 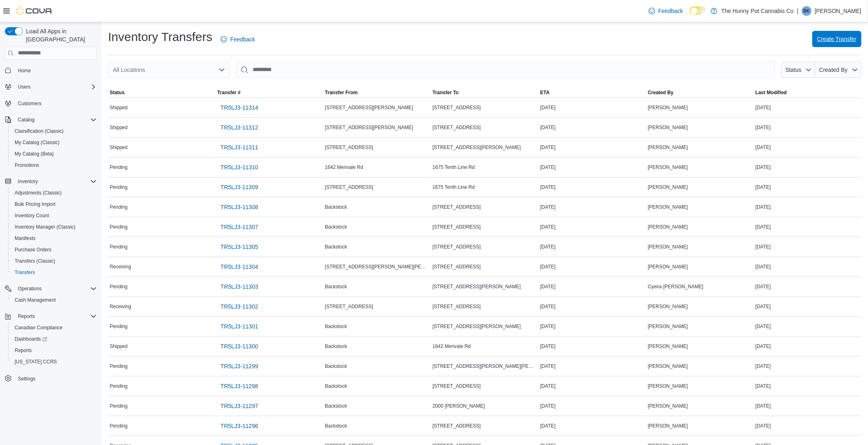 I want to click on a: TR5LJ3-11305, so click(x=239, y=247).